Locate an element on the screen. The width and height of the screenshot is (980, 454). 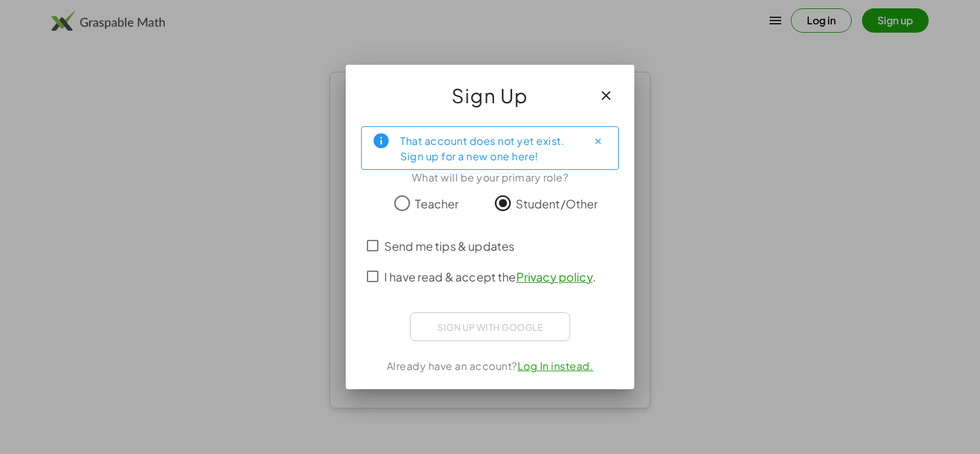
span: Sign Up is located at coordinates (490, 96).